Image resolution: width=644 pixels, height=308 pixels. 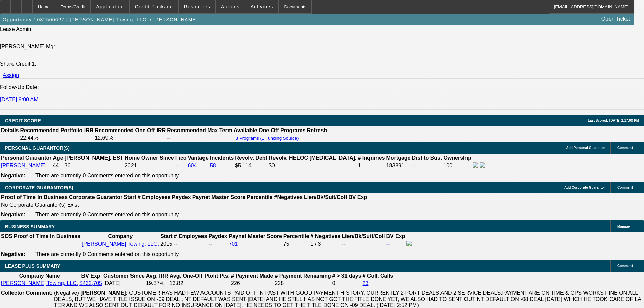 I want to click on th: Recommended One Off IRR, so click(x=130, y=130).